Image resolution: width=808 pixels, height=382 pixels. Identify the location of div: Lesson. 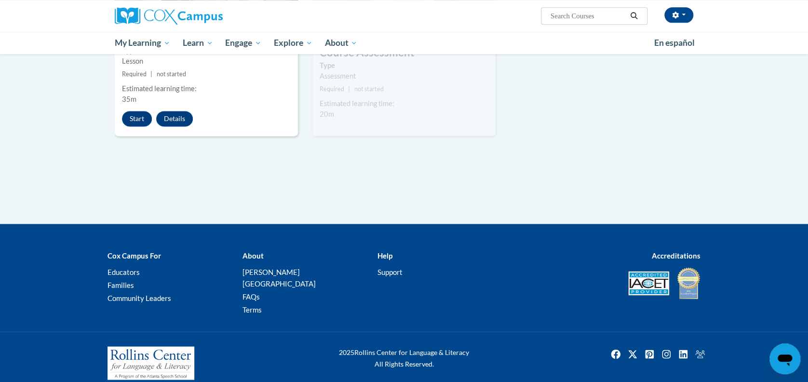
(206, 61).